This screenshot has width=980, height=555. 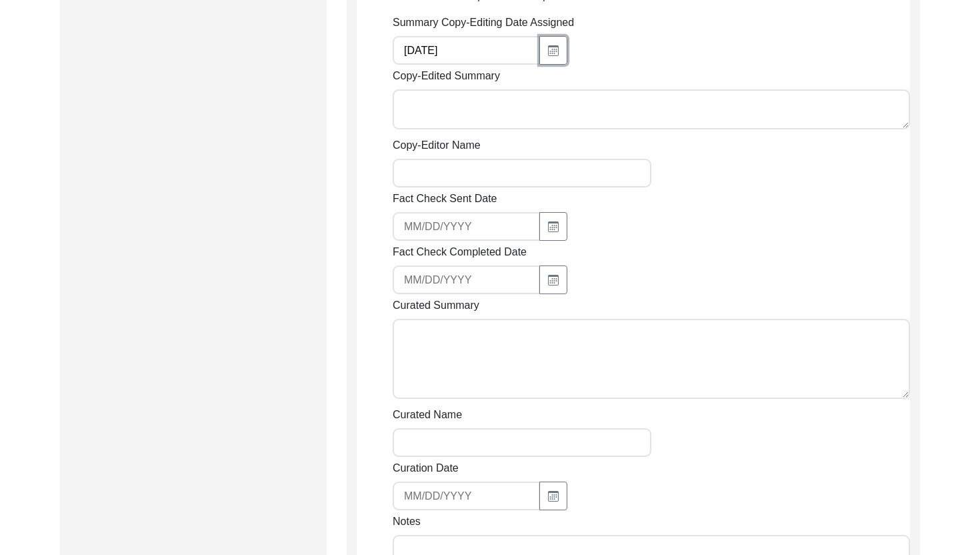 I want to click on label: Copy-Edited Summary, so click(x=446, y=76).